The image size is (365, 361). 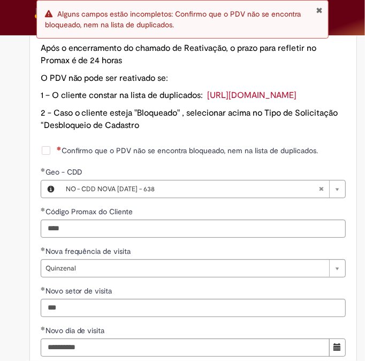 What do you see at coordinates (91, 212) in the screenshot?
I see `span: Código Promax do Cliente` at bounding box center [91, 212].